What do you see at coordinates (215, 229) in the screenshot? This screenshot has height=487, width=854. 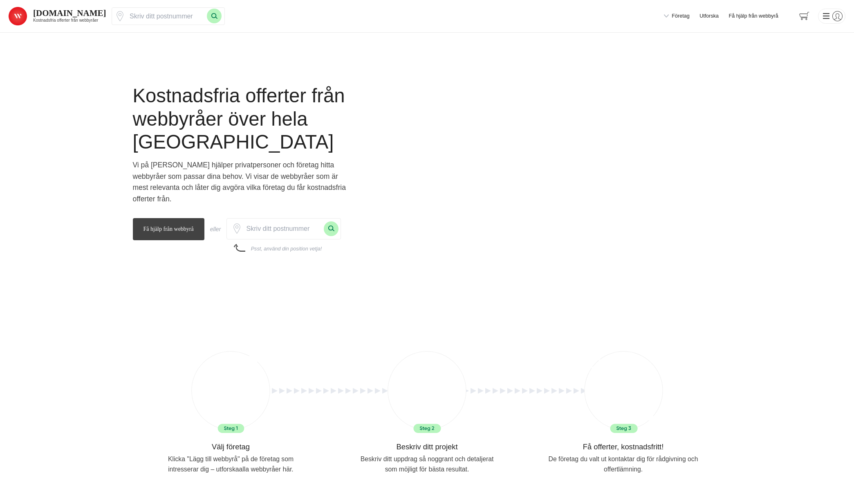 I see `div: eller` at bounding box center [215, 229].